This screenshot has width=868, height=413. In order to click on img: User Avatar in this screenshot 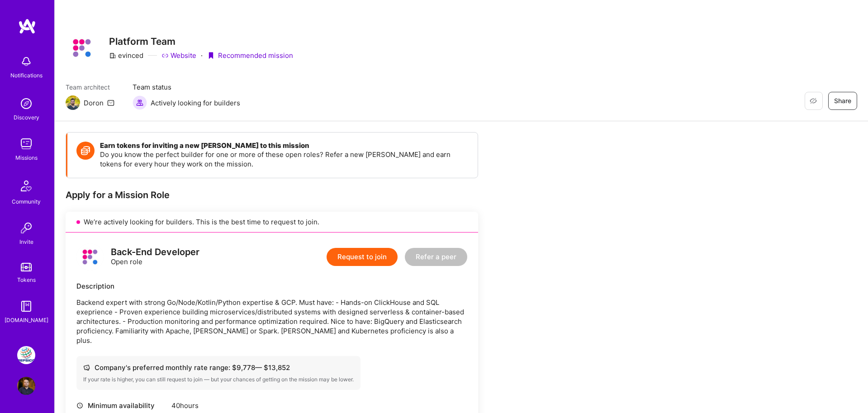, I will do `click(26, 386)`.